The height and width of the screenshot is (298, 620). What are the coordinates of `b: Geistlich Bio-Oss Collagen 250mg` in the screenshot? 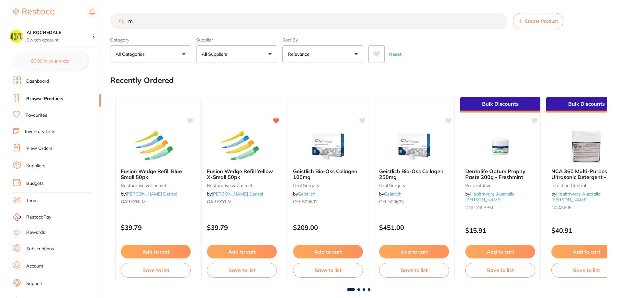 It's located at (414, 174).